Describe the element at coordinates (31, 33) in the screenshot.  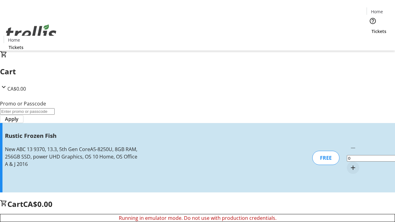
I see `img: Orient E2E Organization Z0uBci4IhH's Logo` at that location.